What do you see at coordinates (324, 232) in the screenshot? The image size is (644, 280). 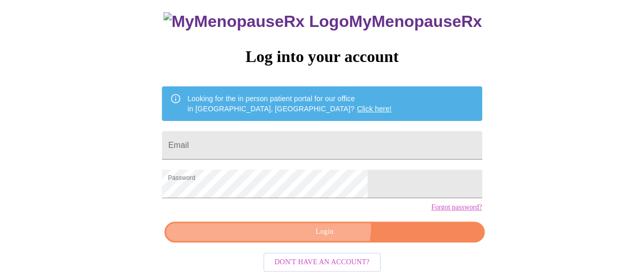 I see `button: Login` at bounding box center [324, 232].